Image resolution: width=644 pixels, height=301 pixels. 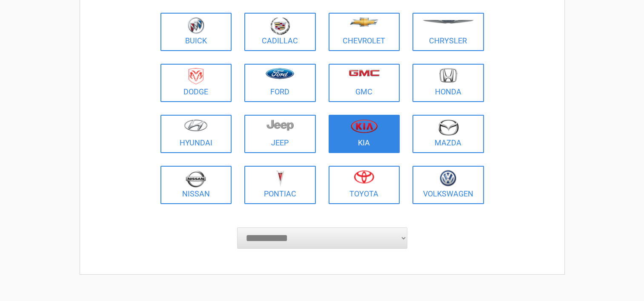 I want to click on img: mazda, so click(x=448, y=127).